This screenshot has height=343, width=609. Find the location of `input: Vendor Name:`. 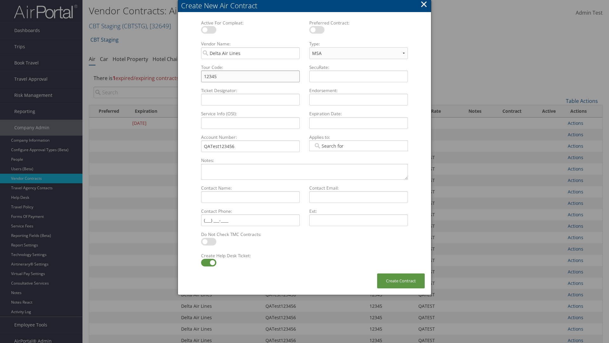

input: Vendor Name: is located at coordinates (250, 53).